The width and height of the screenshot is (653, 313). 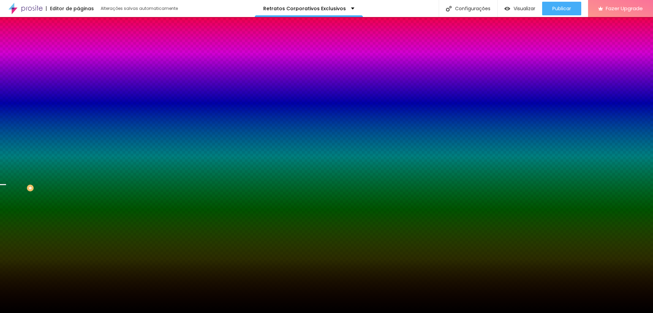 I want to click on img: view-1.svg, so click(x=507, y=9).